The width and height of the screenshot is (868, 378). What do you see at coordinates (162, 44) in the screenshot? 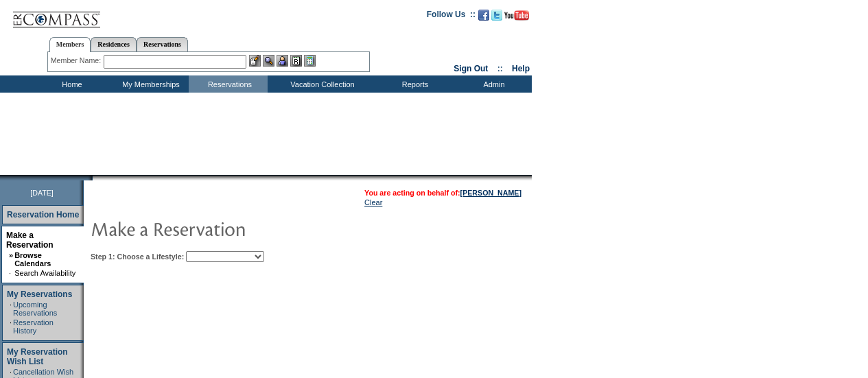
I see `a: Reservations` at bounding box center [162, 44].